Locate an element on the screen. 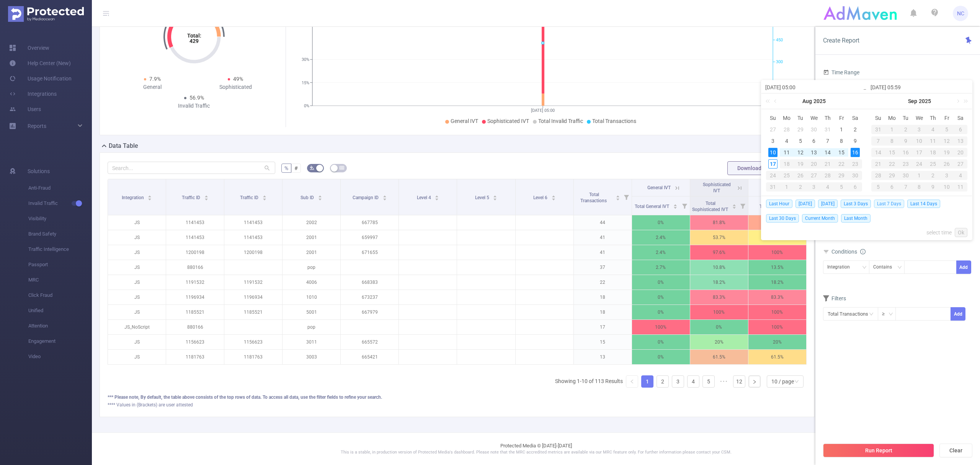  td: August 23, 2025 is located at coordinates (855, 164).